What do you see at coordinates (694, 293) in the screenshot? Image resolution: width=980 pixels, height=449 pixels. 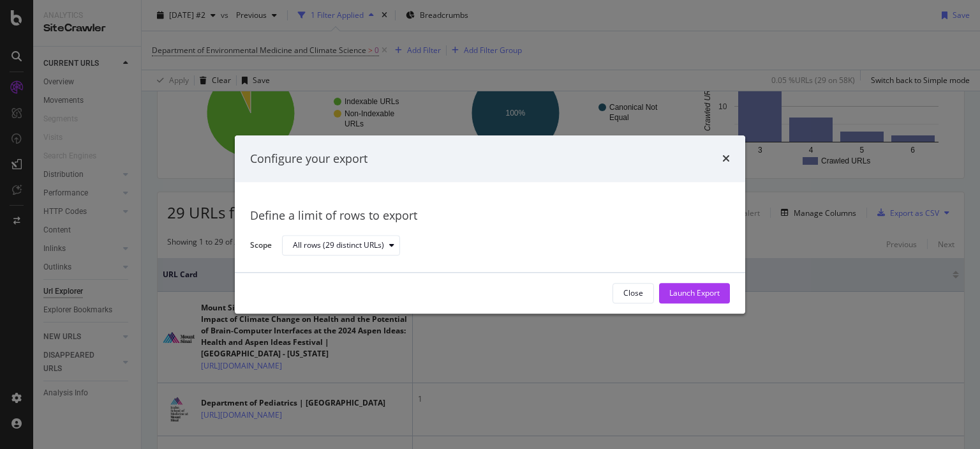 I see `div: Launch Export` at bounding box center [694, 293].